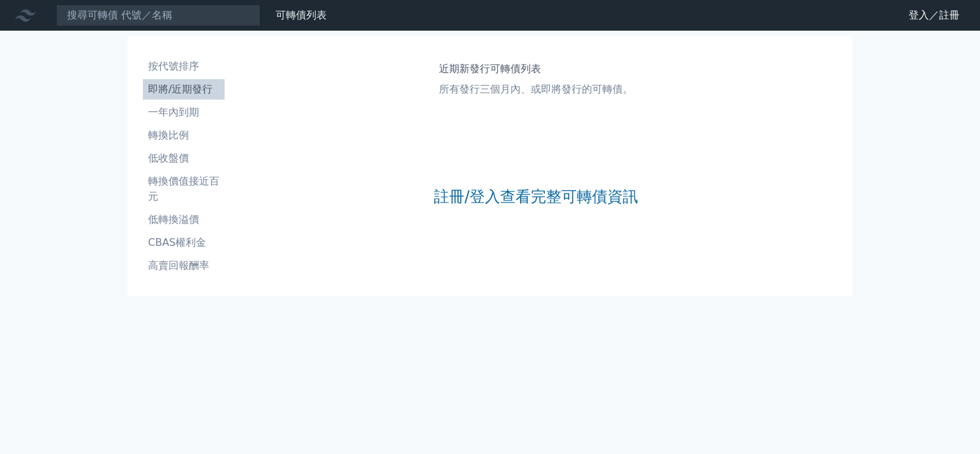  What do you see at coordinates (183, 67) in the screenshot?
I see `a: 按代號排序` at bounding box center [183, 67].